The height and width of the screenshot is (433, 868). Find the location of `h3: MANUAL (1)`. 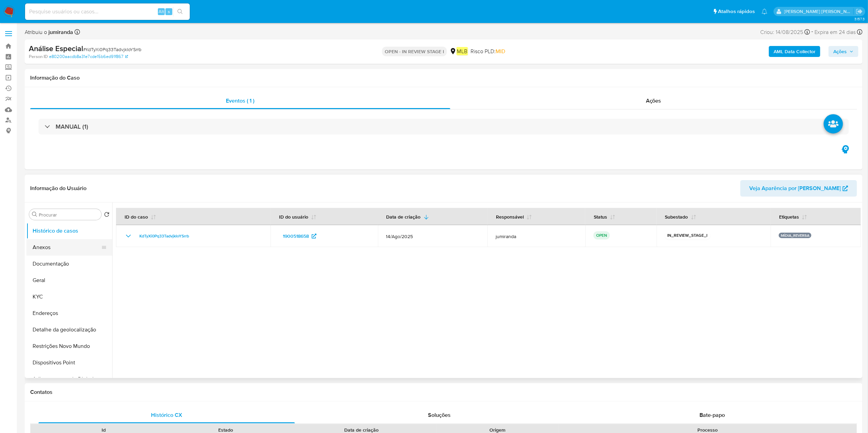

h3: MANUAL (1) is located at coordinates (72, 127).